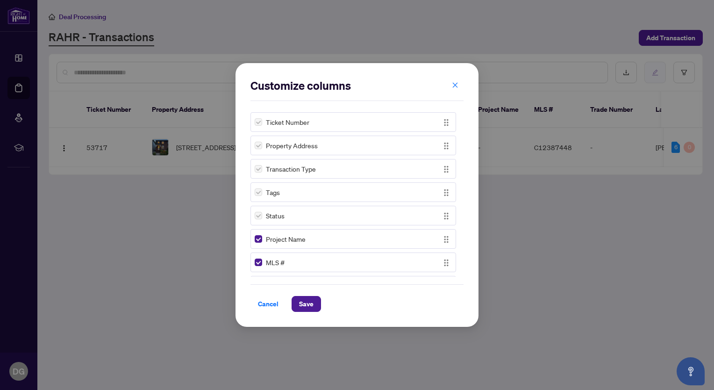 Image resolution: width=714 pixels, height=390 pixels. Describe the element at coordinates (268, 304) in the screenshot. I see `span: Cancel` at that location.